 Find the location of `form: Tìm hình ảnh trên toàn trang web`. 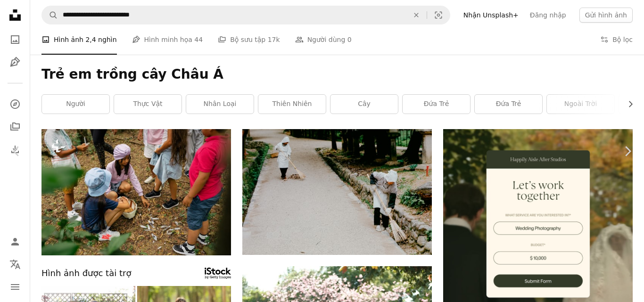

form: Tìm hình ảnh trên toàn trang web is located at coordinates (245, 15).